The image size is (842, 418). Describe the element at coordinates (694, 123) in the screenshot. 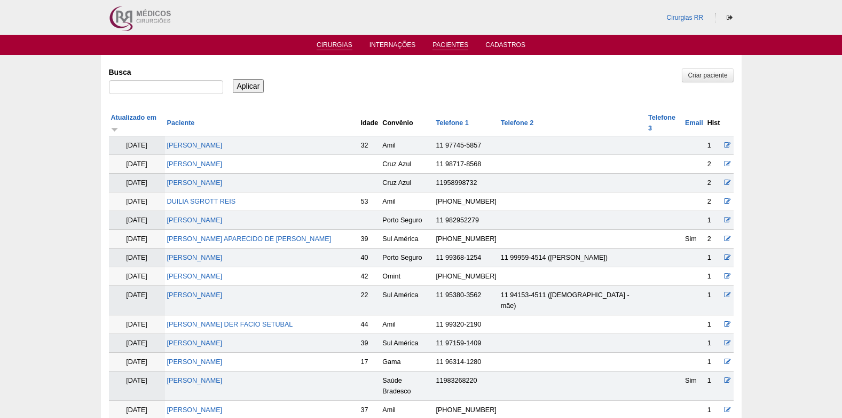

I see `a: Email` at that location.